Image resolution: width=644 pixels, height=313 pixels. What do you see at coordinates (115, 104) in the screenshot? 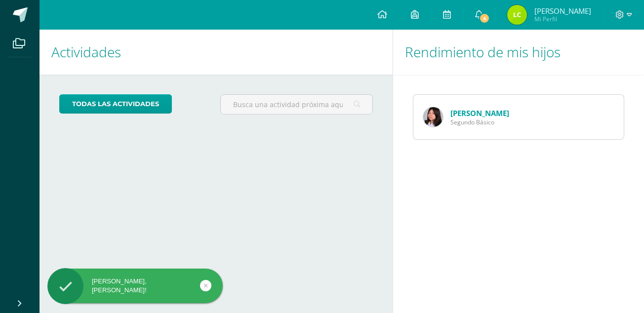
I see `a: todas las Actividades` at bounding box center [115, 104].